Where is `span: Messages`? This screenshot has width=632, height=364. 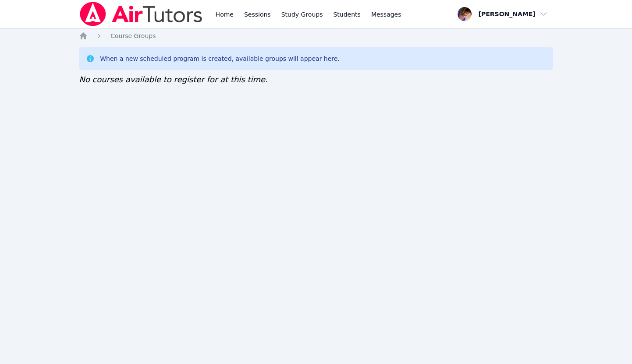 span: Messages is located at coordinates (386, 14).